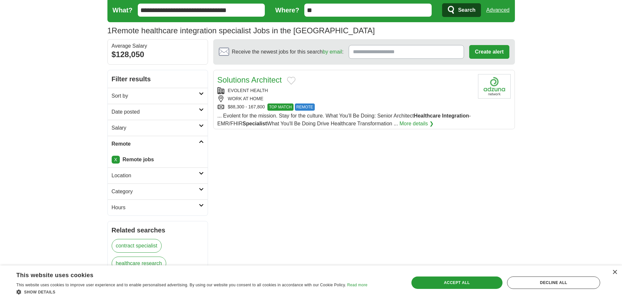  I want to click on div: This website uses cookies, so click(184, 274).